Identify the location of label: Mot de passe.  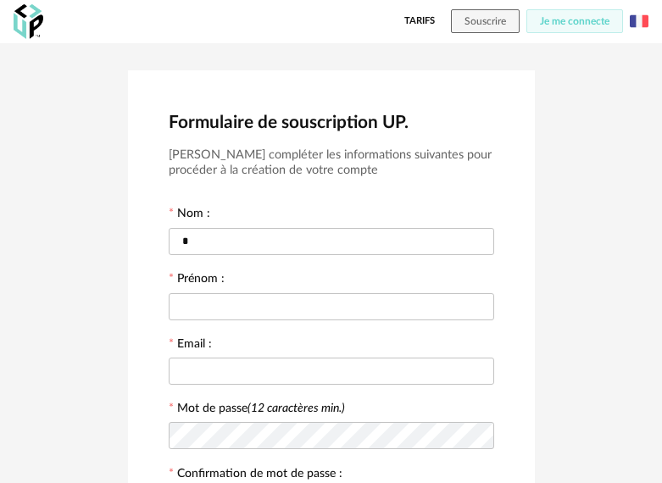
(261, 409).